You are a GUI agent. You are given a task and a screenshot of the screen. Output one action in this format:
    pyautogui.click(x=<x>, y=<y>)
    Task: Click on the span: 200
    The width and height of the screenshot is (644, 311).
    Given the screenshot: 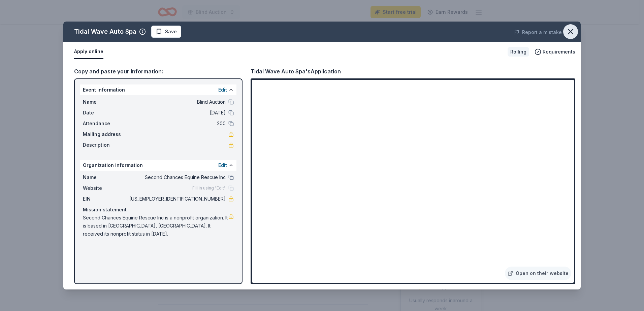 What is the action you would take?
    pyautogui.click(x=177, y=123)
    